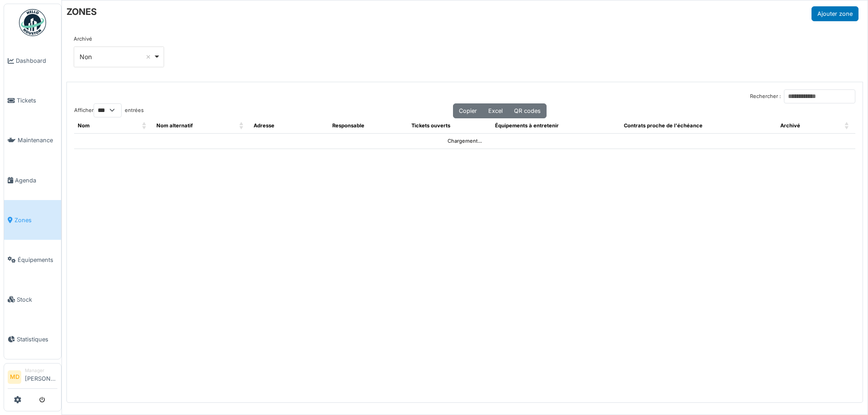  I want to click on td: Chargement..., so click(465, 141).